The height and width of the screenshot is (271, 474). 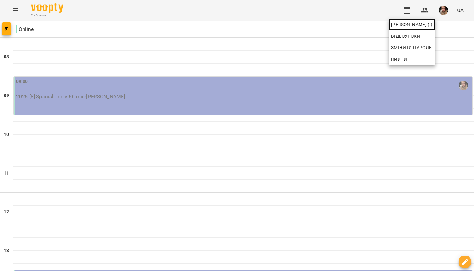 What do you see at coordinates (399, 59) in the screenshot?
I see `span: Вийти` at bounding box center [399, 59].